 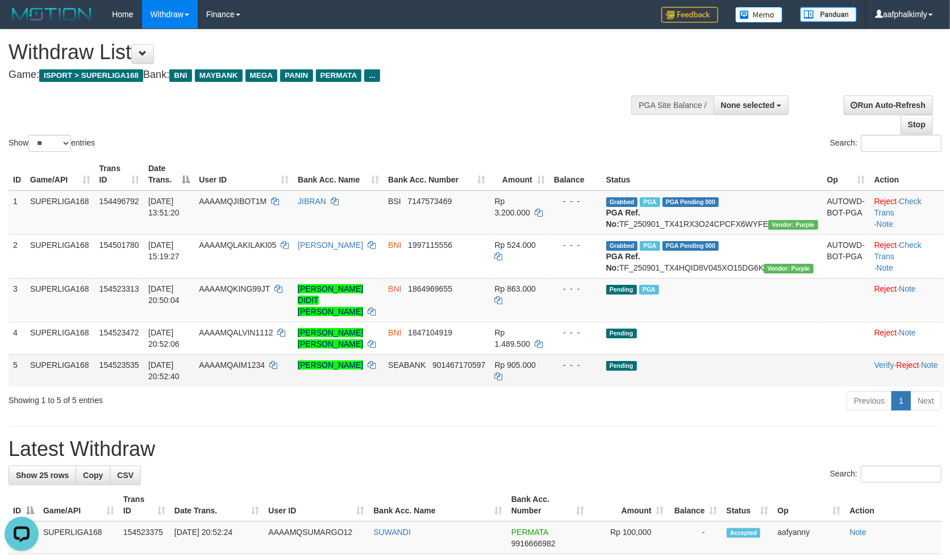 What do you see at coordinates (623, 245) in the screenshot?
I see `span: Grabbed` at bounding box center [623, 245].